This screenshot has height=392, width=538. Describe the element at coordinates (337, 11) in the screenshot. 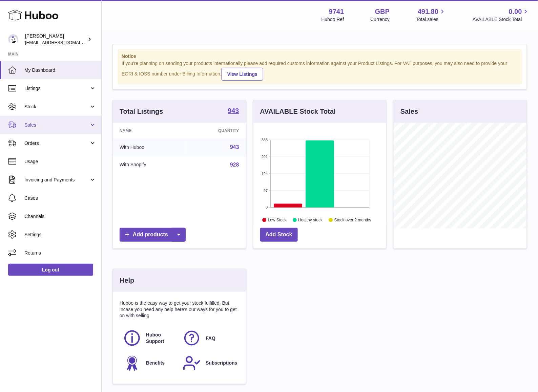

I see `strong: 9741` at that location.